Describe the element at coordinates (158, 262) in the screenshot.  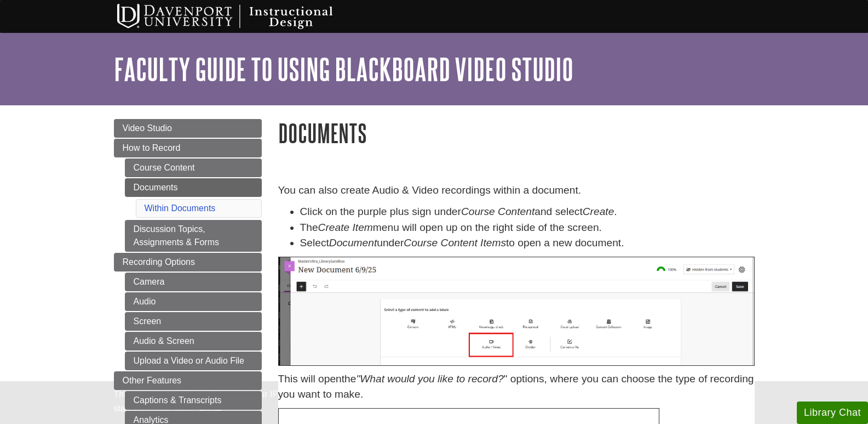
I see `span: Recording Options` at that location.